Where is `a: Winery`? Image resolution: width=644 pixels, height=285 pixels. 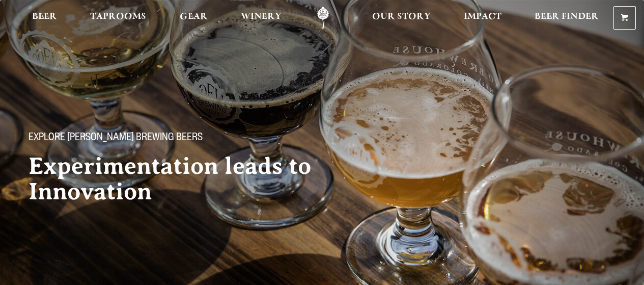 a: Winery is located at coordinates (261, 18).